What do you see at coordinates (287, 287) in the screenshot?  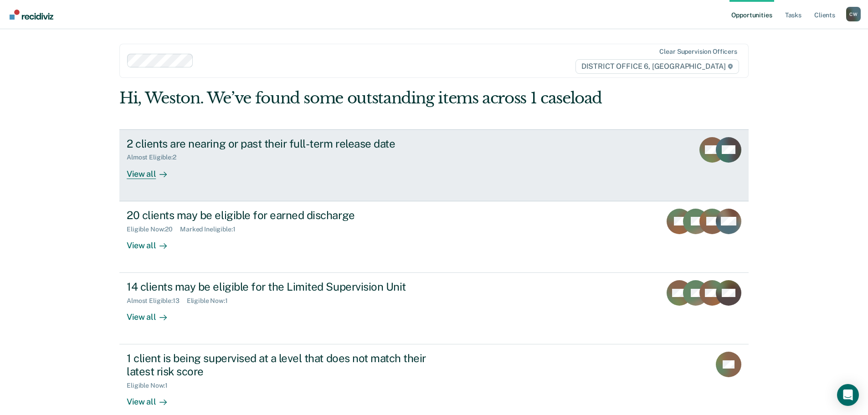 I see `div: 14 clients may be eligible for the Limited Supervision Unit` at bounding box center [287, 287].